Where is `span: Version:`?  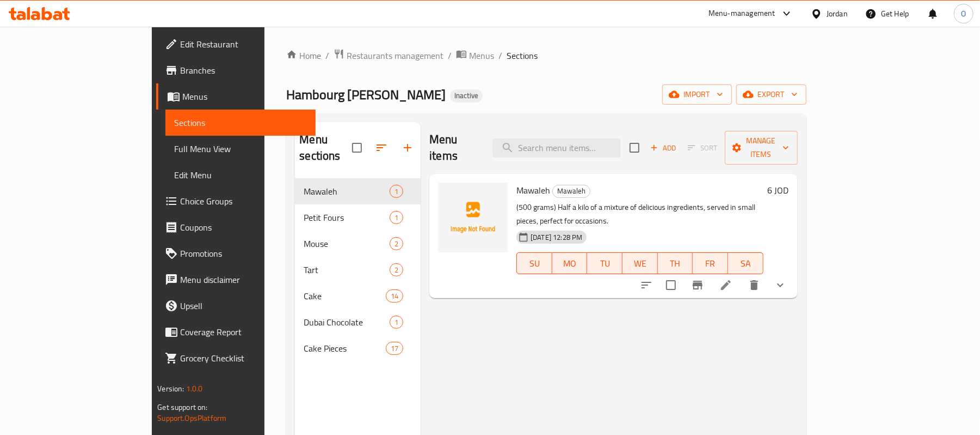 span: Version: is located at coordinates (170, 388).